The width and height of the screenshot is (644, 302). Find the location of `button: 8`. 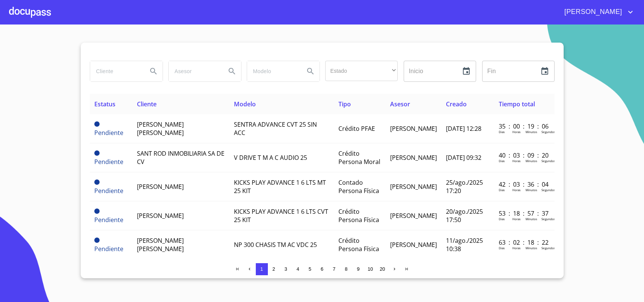

button: 8 is located at coordinates (346, 269).